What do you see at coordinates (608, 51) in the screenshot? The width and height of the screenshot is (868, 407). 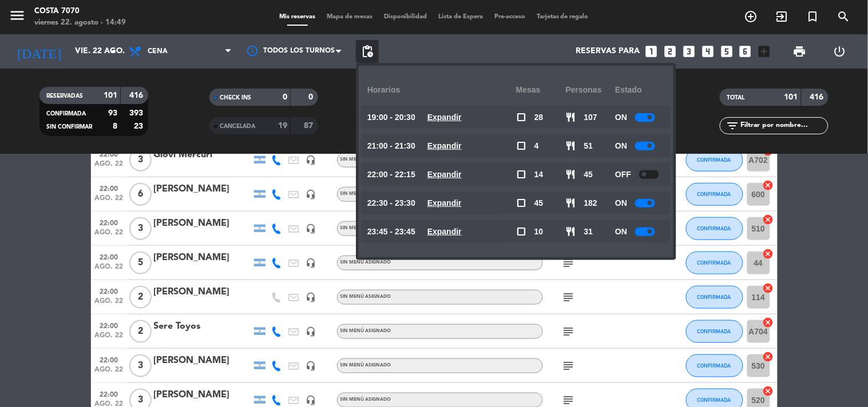 I see `span: Reservas para` at bounding box center [608, 51].